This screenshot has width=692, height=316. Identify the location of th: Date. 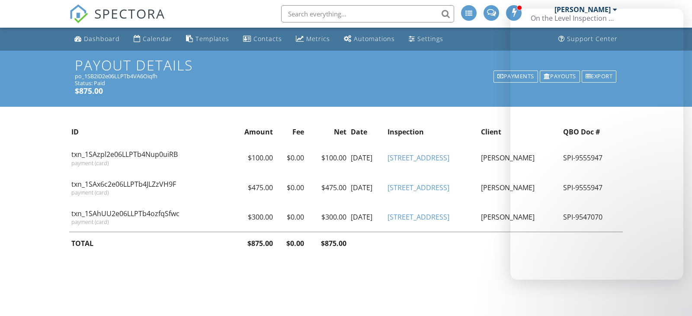
(367, 132).